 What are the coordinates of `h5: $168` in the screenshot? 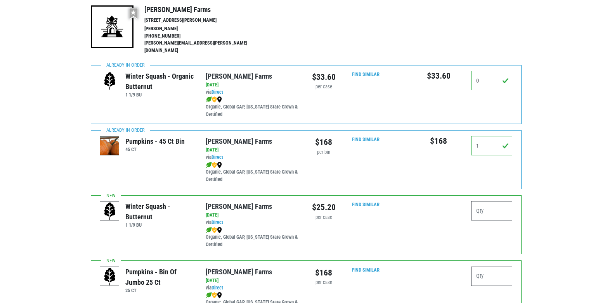 It's located at (438, 141).